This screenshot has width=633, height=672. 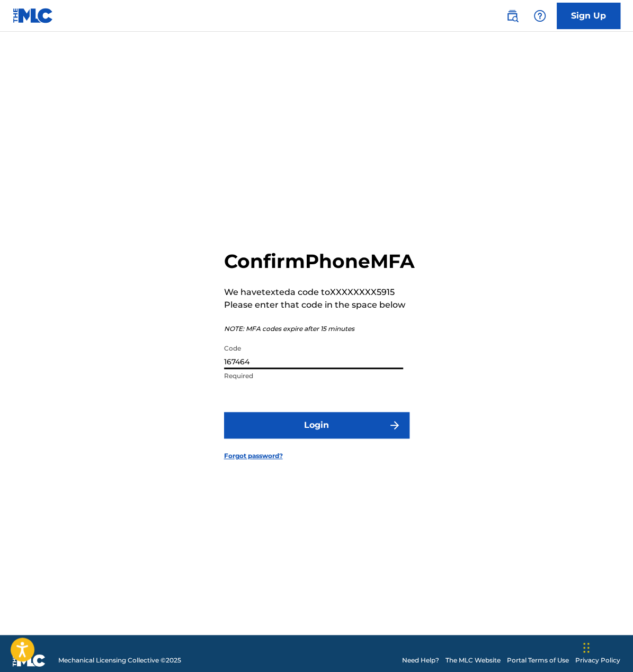 I want to click on a: Portal Terms of Use, so click(x=538, y=660).